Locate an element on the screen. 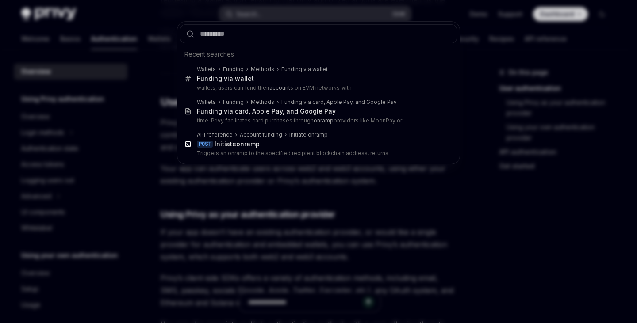  div: API reference is located at coordinates (214, 135).